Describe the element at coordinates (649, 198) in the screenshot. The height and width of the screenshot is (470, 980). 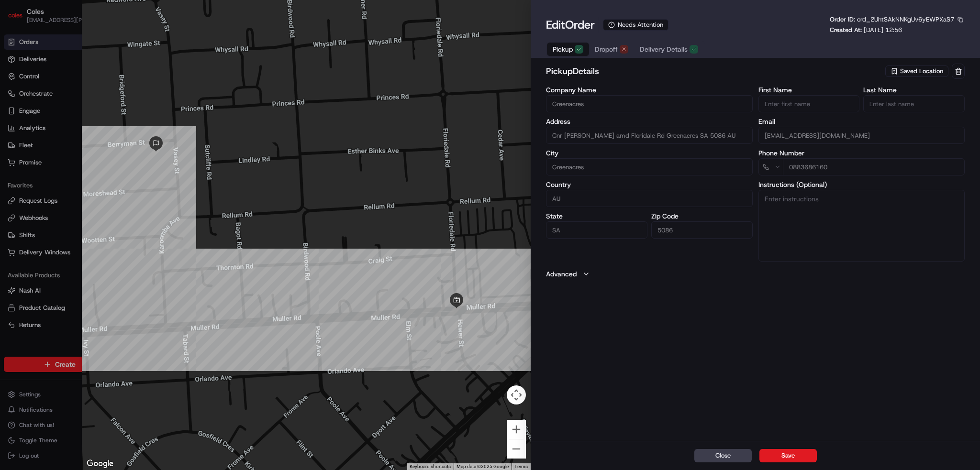
I see `input: Enter country` at that location.